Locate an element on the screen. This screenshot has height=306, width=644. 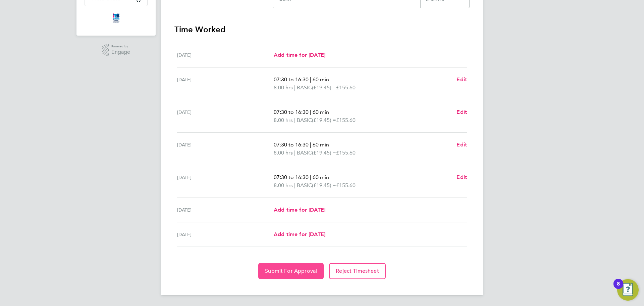
span: Powered by is located at coordinates (121, 46).